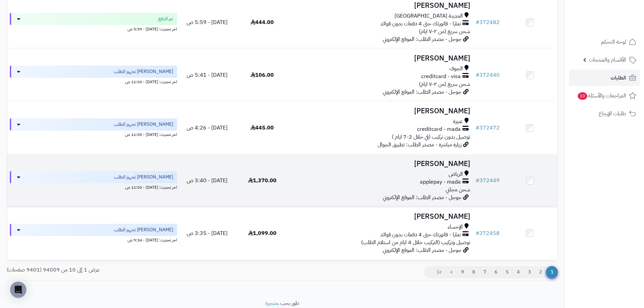 This screenshot has height=308, width=644. Describe the element at coordinates (262, 128) in the screenshot. I see `span: 445.00` at that location.